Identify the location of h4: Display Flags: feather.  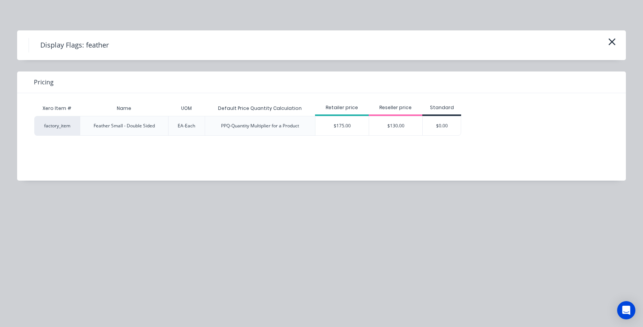
(74, 45).